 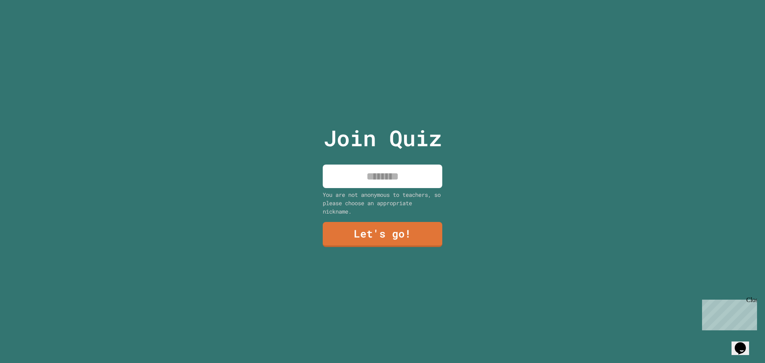 I want to click on div: Chat with us now!Close, so click(x=29, y=27).